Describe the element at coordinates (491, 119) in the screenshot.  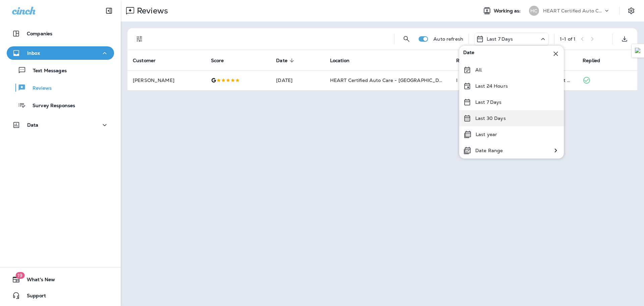
I see `p: Last 30 Days` at that location.